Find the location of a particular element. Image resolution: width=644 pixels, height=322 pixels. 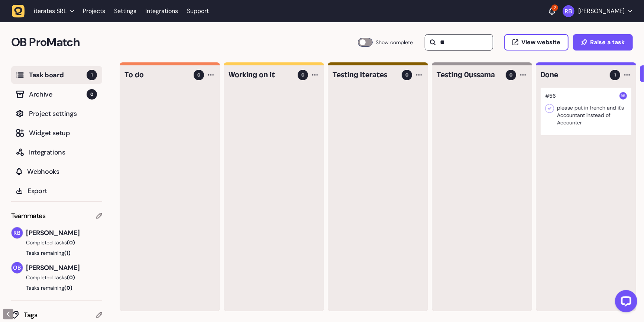

span: Archive is located at coordinates (58, 94).